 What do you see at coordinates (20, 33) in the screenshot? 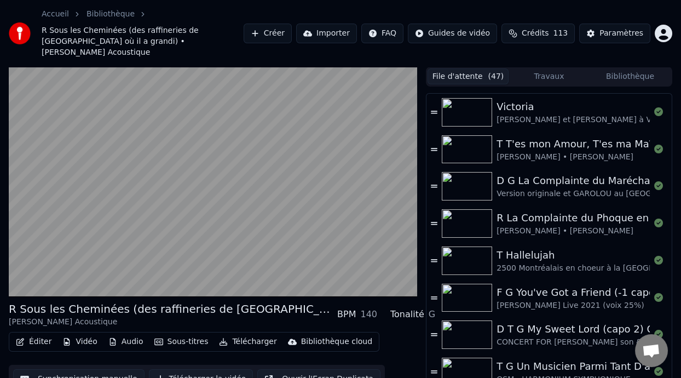
I see `img: youka` at bounding box center [20, 33].